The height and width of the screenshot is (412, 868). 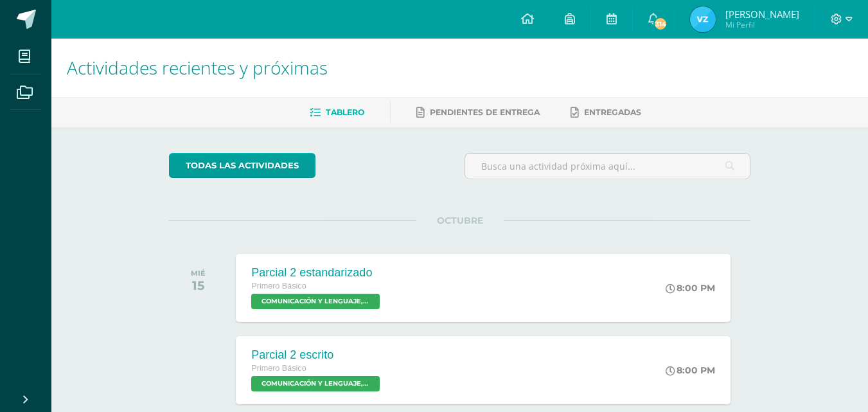 I want to click on div: MIÉ, so click(x=198, y=273).